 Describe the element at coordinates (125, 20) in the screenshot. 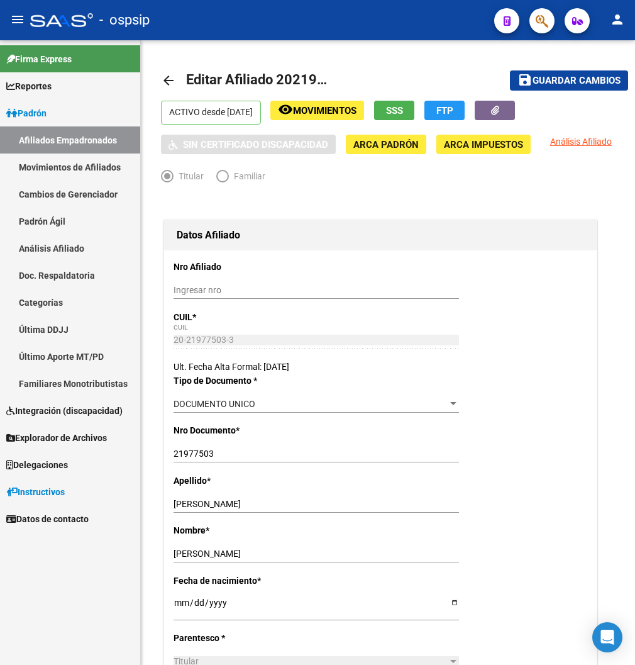

I see `span: - ospsip` at that location.